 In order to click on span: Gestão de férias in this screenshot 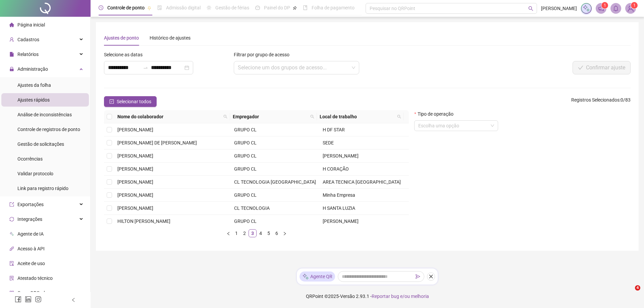, I will do `click(232, 8)`.